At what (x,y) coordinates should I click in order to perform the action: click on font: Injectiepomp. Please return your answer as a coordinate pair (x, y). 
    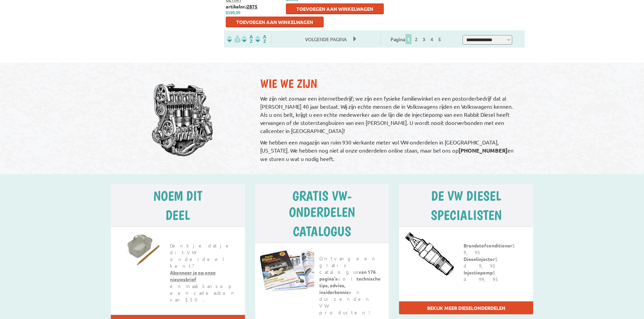
    Looking at the image, I should click on (478, 272).